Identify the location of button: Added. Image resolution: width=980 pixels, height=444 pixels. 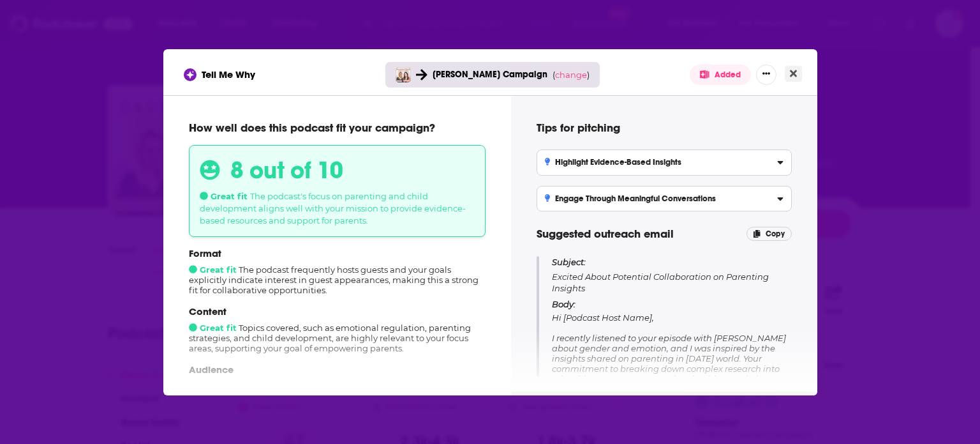
(721, 75).